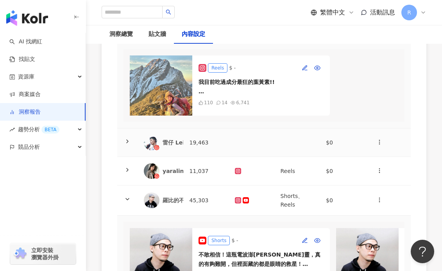 This screenshot has height=271, width=442. What do you see at coordinates (27, 18) in the screenshot?
I see `img: logo` at bounding box center [27, 18].